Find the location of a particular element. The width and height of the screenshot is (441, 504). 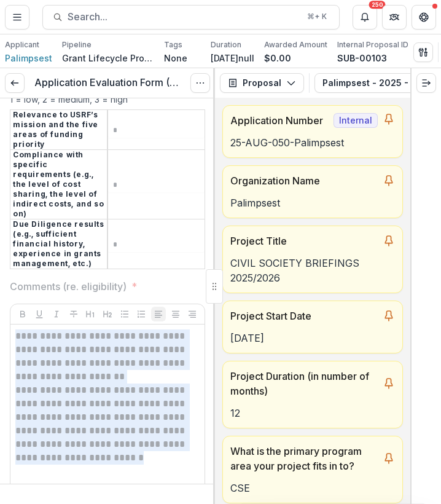

p: SUB-00103 is located at coordinates (362, 58).